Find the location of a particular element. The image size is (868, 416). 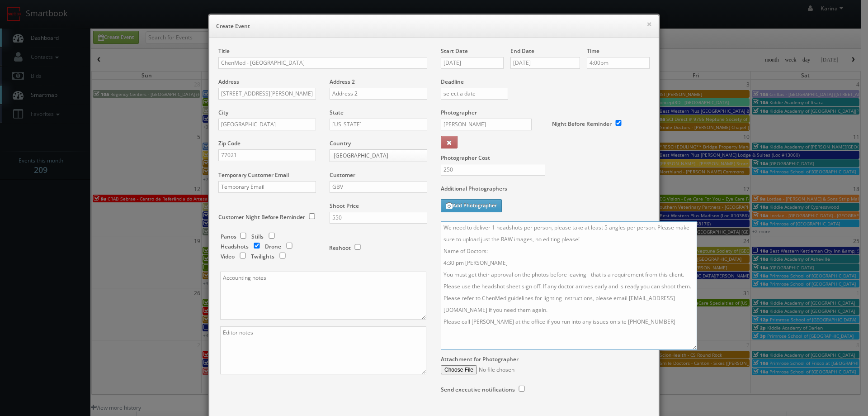

label: End Date is located at coordinates (522, 51).